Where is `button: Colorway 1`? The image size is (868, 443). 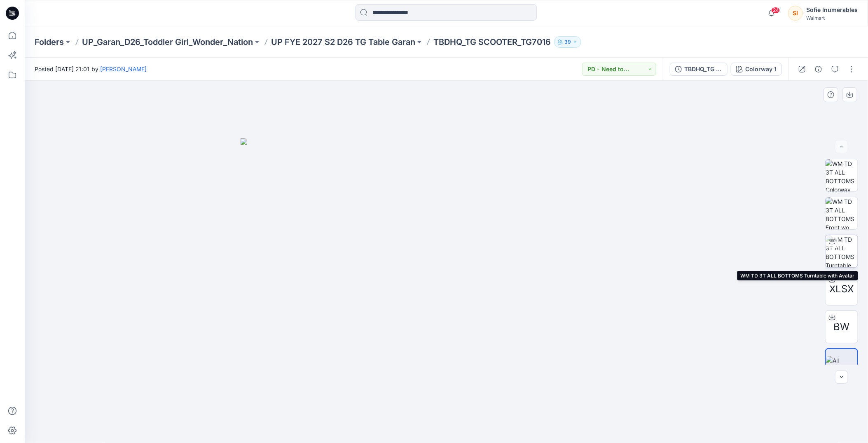 button: Colorway 1 is located at coordinates (756, 69).